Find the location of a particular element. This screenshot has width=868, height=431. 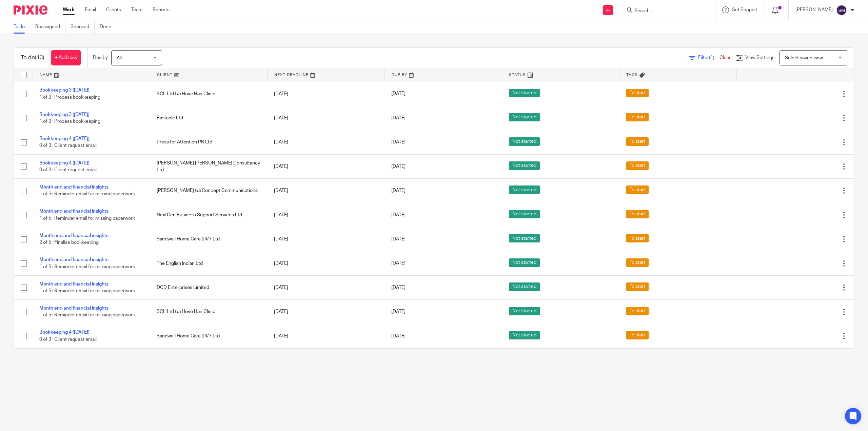

span: All is located at coordinates (119, 58).